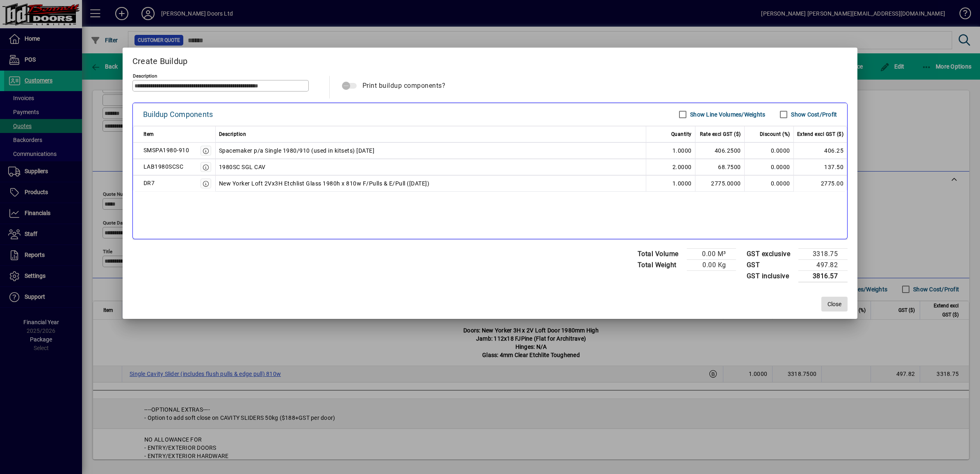 This screenshot has width=980, height=474. I want to click on td: 1980SC SGL CAV, so click(431, 167).